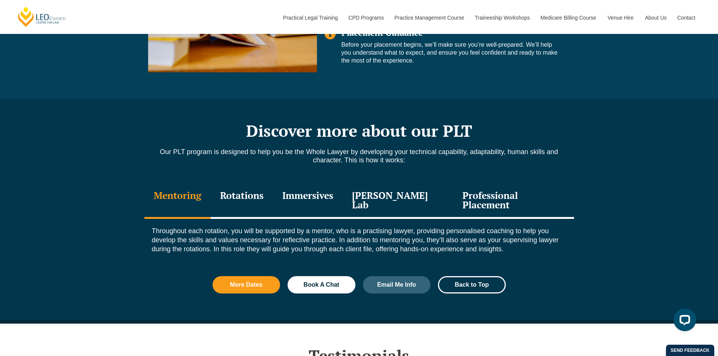 This screenshot has width=718, height=356. What do you see at coordinates (310, 18) in the screenshot?
I see `a: Practical Legal Training` at bounding box center [310, 18].